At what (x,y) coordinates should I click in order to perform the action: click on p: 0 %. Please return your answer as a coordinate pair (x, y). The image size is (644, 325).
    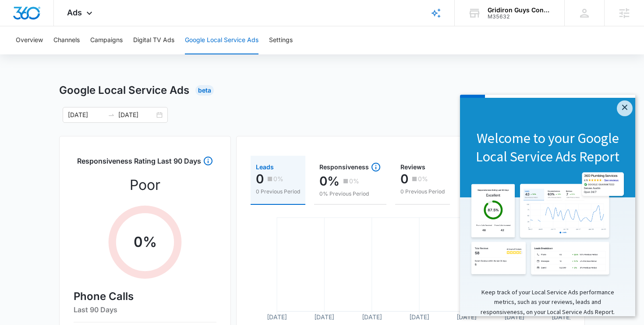
    Looking at the image, I should click on (145, 242).